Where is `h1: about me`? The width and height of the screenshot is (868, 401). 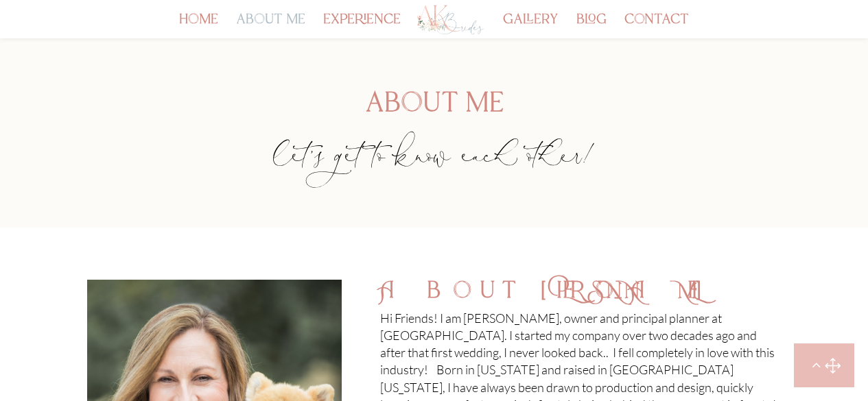
h1: about me is located at coordinates (434, 107).